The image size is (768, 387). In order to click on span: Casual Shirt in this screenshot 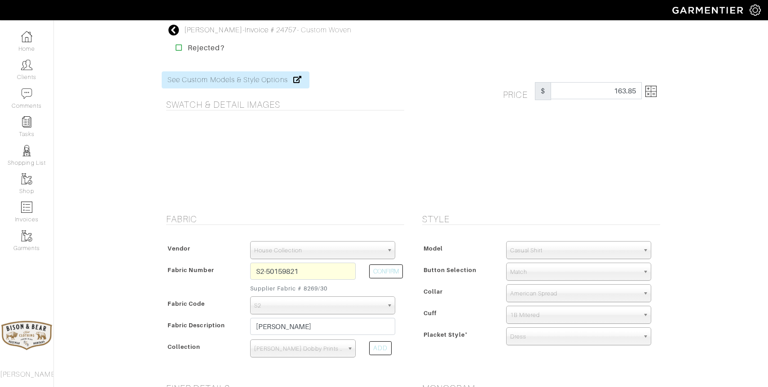, I will do `click(574, 251)`.